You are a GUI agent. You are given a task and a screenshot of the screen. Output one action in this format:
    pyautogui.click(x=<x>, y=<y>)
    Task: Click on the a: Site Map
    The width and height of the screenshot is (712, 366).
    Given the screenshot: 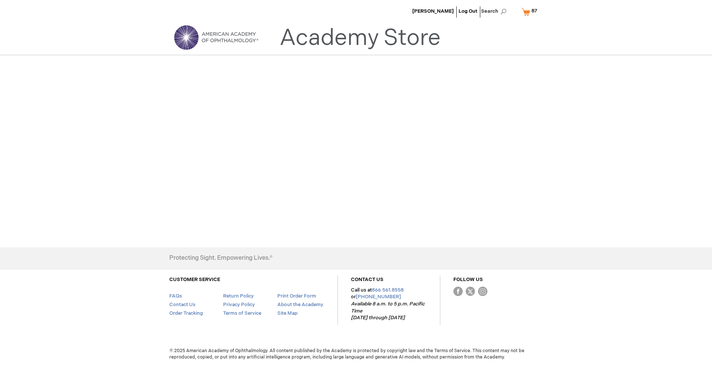 What is the action you would take?
    pyautogui.click(x=287, y=313)
    